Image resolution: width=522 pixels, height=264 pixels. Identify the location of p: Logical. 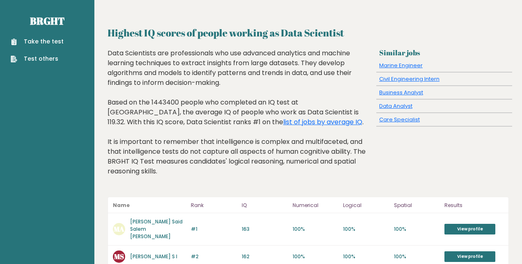
(366, 206).